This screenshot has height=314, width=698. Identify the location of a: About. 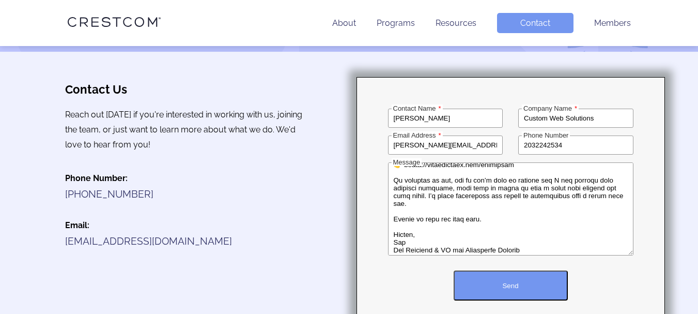
(344, 23).